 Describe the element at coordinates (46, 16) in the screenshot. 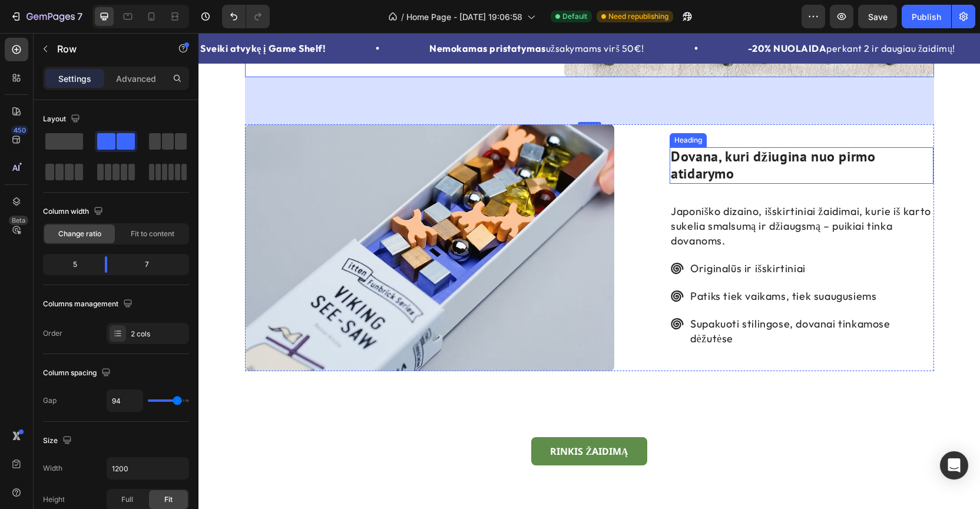

I see `button: 7` at that location.